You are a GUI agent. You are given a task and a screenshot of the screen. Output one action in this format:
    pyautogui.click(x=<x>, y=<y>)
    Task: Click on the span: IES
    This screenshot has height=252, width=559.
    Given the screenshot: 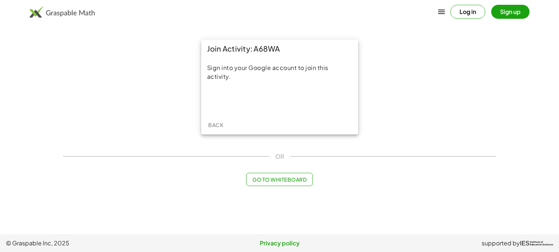 What is the action you would take?
    pyautogui.click(x=524, y=243)
    